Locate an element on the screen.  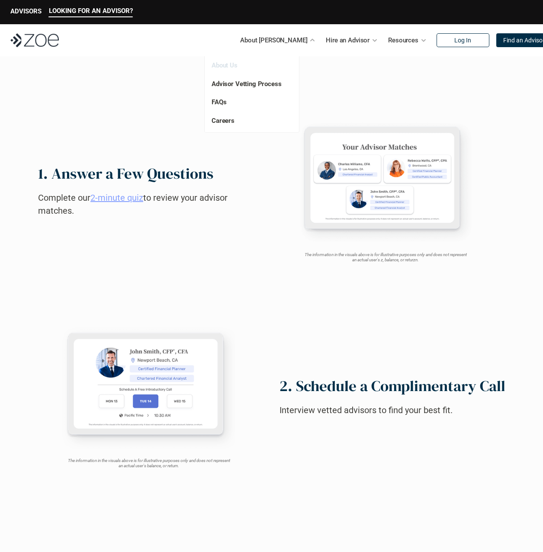
a: FAQs is located at coordinates (219, 102).